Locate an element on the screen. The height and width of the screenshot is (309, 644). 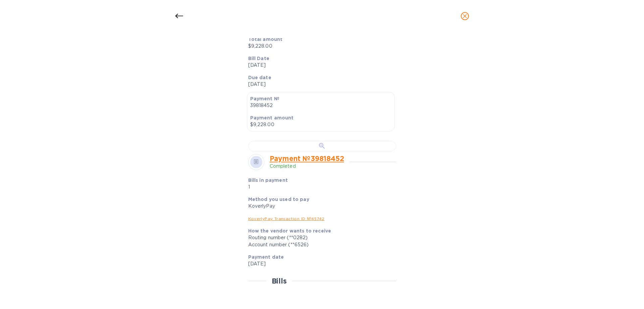
a: KoverlyPay Transaction ID № 45742 is located at coordinates (286, 218).